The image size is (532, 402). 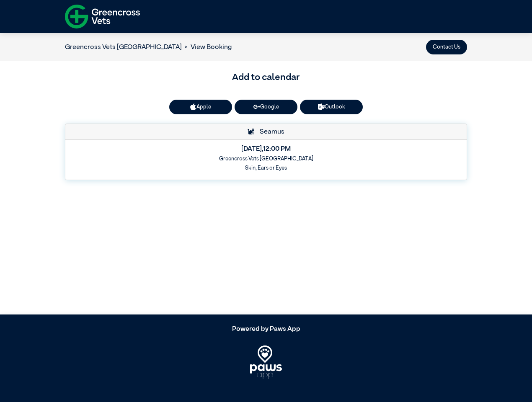 I want to click on h5: Powered by Paws App, so click(x=266, y=329).